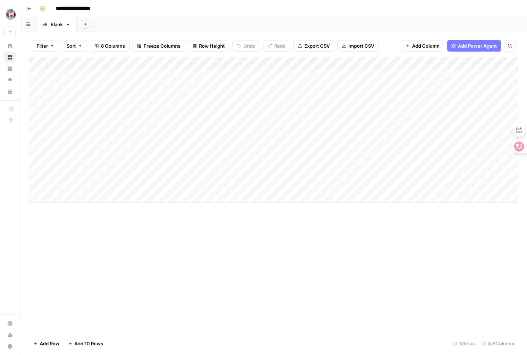 The width and height of the screenshot is (527, 355). What do you see at coordinates (10, 69) in the screenshot?
I see `a: Insights` at bounding box center [10, 69].